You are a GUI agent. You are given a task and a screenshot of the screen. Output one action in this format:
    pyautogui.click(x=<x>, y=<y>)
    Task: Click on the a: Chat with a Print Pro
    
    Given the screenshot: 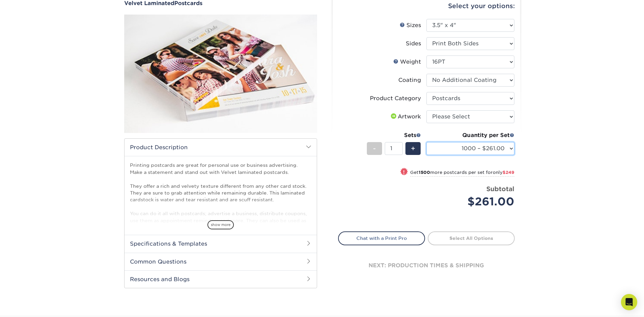 What is the action you would take?
    pyautogui.click(x=381, y=238)
    